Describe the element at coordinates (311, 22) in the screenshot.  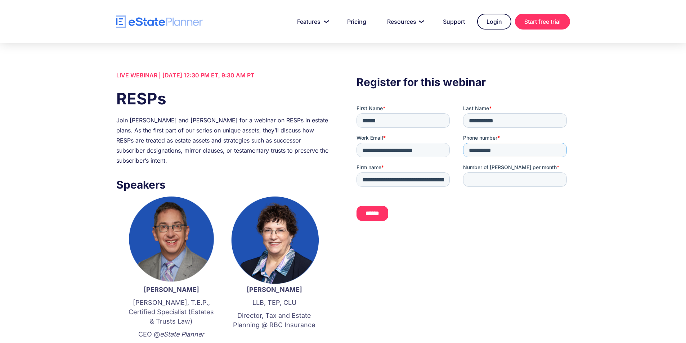
I see `a: Features` at that location.